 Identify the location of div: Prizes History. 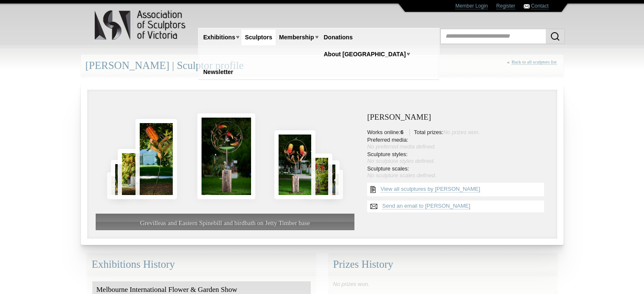
(443, 264).